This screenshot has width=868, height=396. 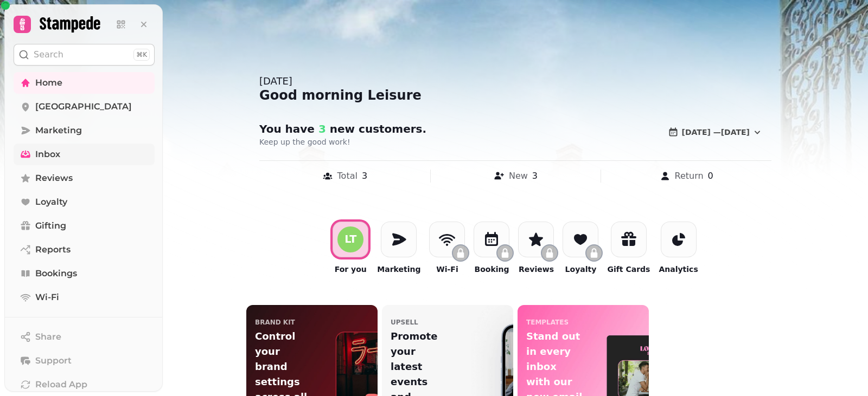 What do you see at coordinates (51, 202) in the screenshot?
I see `span: Loyalty` at bounding box center [51, 202].